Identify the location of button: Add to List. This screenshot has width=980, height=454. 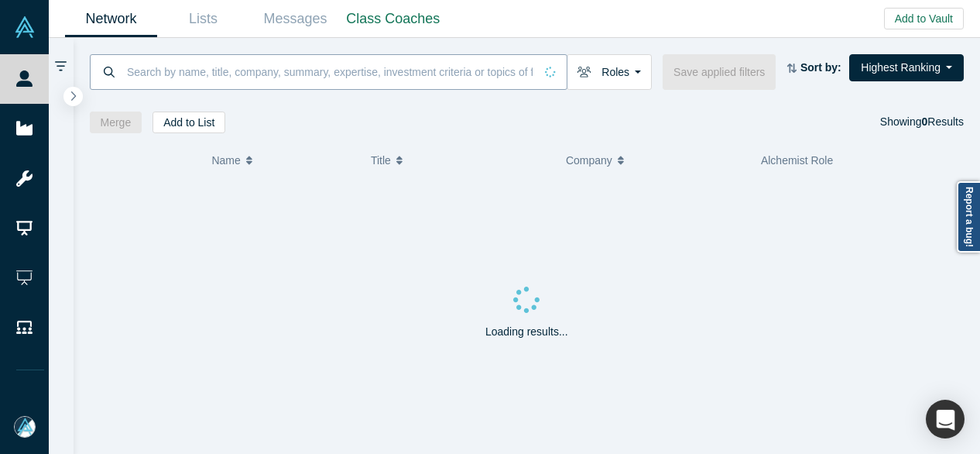
(189, 123).